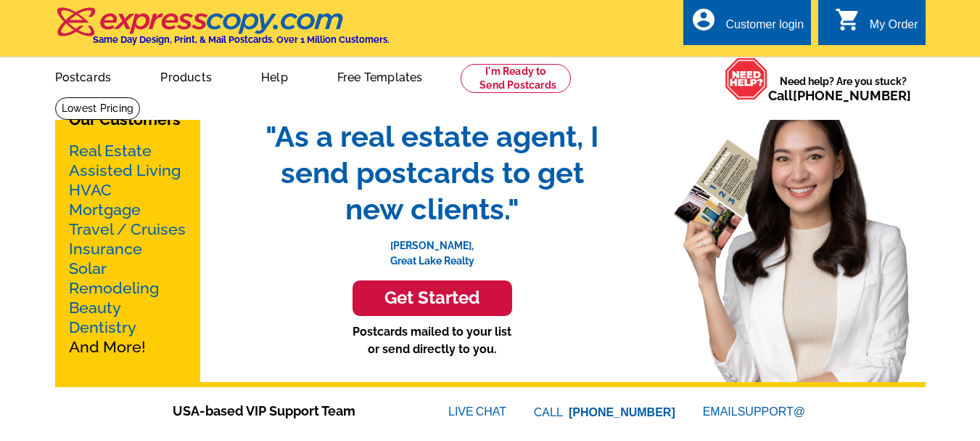  What do you see at coordinates (105, 248) in the screenshot?
I see `a: Insurance` at bounding box center [105, 248].